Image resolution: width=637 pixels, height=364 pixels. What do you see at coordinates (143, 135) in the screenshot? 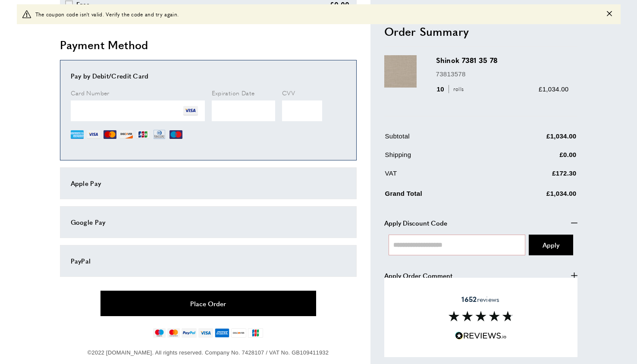
I see `img: JCB.png` at bounding box center [143, 135].